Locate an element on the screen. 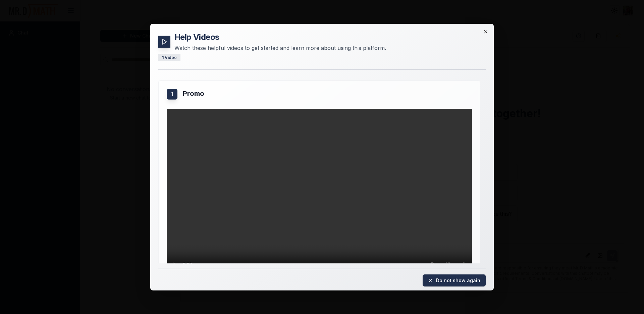  div: 1 Video is located at coordinates (169, 57).